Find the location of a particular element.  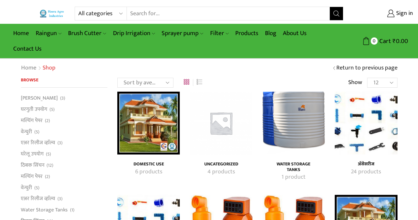

a: Filter is located at coordinates (219, 33).